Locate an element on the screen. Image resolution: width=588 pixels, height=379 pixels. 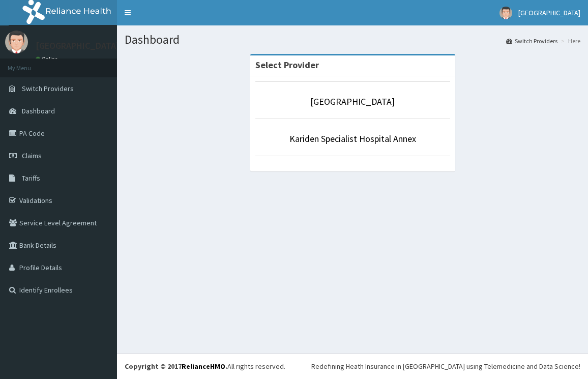
a: RelianceHMO is located at coordinates (203, 366).